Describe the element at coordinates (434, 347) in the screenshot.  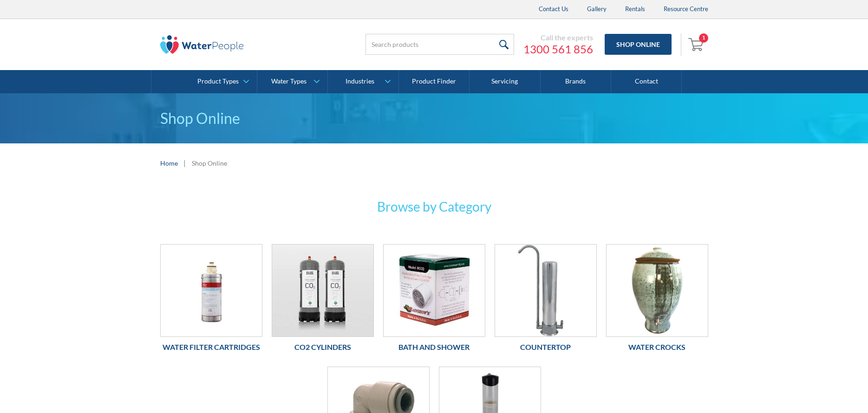
I see `h6: Bath and Shower` at that location.